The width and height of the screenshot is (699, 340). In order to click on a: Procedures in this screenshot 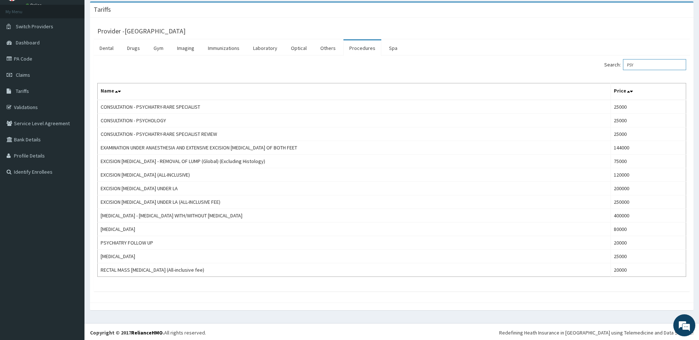, I will do `click(362, 48)`.